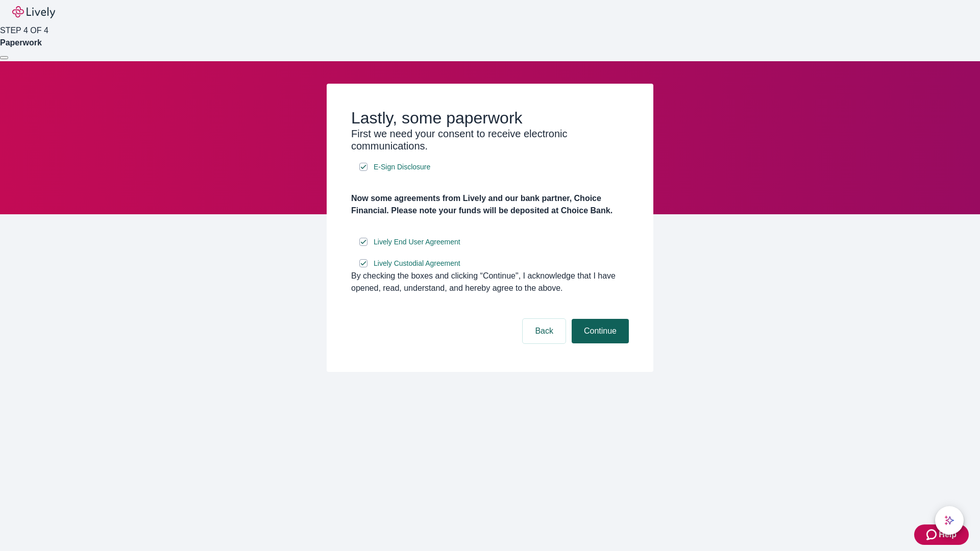 The height and width of the screenshot is (551, 980). I want to click on span: Help, so click(947, 535).